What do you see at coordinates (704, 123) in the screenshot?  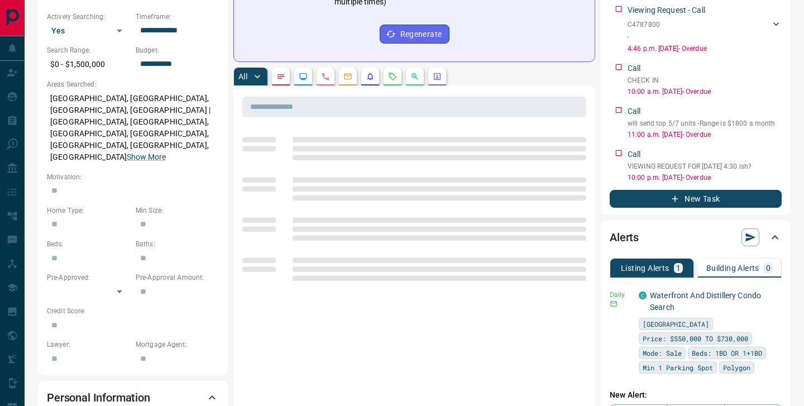 I see `p: will send top 5/7 units -Range is $1800 a month` at bounding box center [704, 123].